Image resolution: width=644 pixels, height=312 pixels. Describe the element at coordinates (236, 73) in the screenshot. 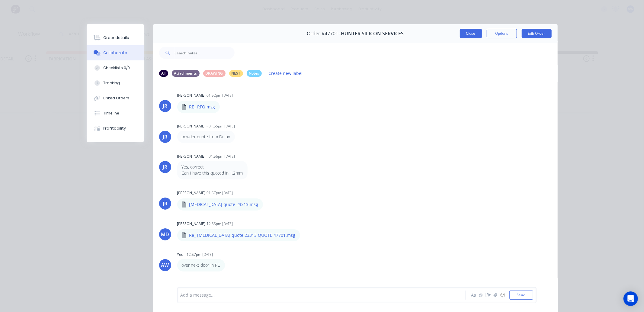

I see `div: NEST` at that location.